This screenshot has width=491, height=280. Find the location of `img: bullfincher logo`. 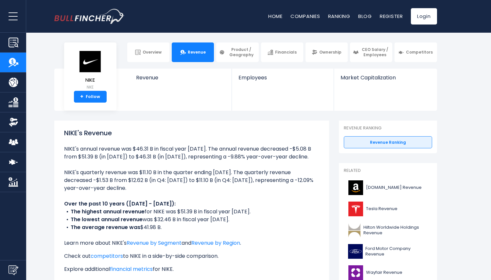

img: bullfincher logo is located at coordinates (89, 16).